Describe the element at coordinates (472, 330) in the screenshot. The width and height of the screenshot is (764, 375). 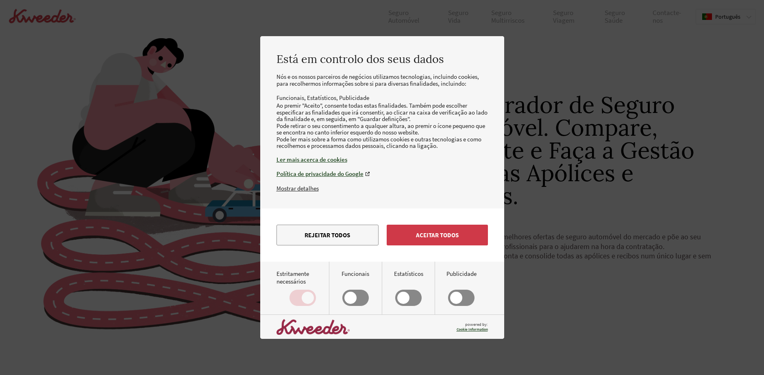
I see `a: Cookie Information` at that location.